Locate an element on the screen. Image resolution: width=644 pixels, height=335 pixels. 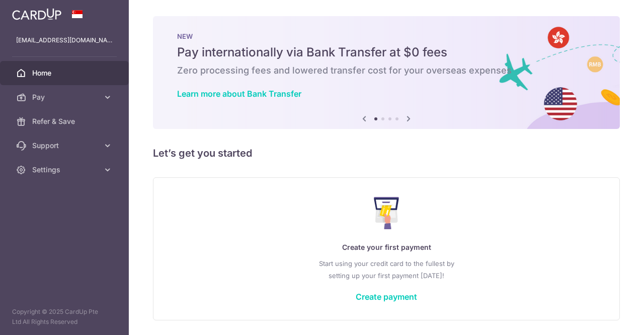
a: Create payment is located at coordinates (386, 297).